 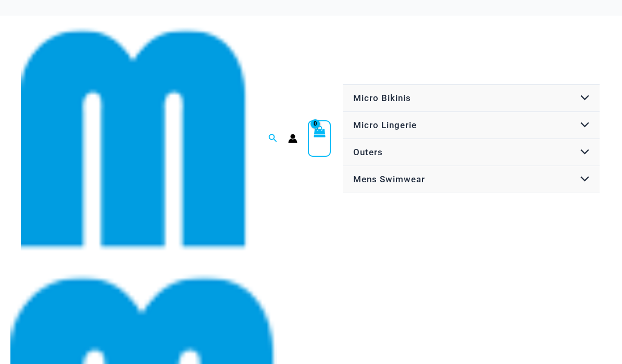 What do you see at coordinates (385, 125) in the screenshot?
I see `span: Micro Lingerie` at bounding box center [385, 125].